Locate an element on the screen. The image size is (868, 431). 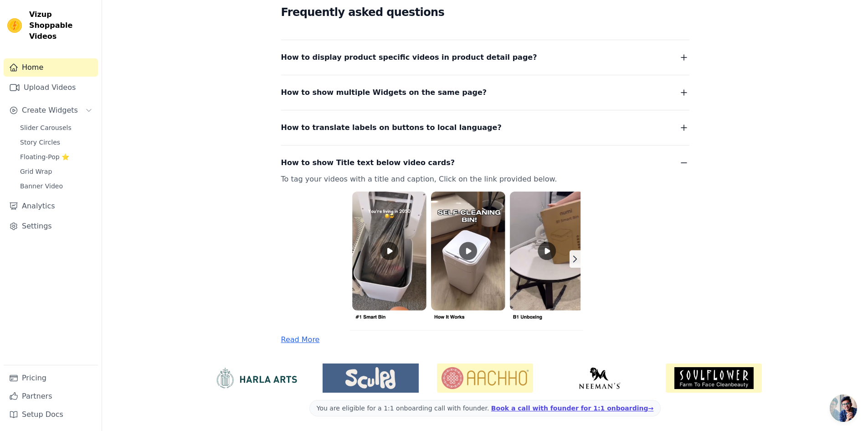
a: Settings is located at coordinates (50, 227).